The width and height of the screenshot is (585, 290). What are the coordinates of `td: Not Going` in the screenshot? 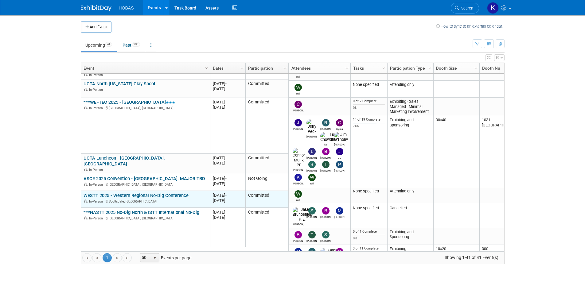 It's located at (267, 183).